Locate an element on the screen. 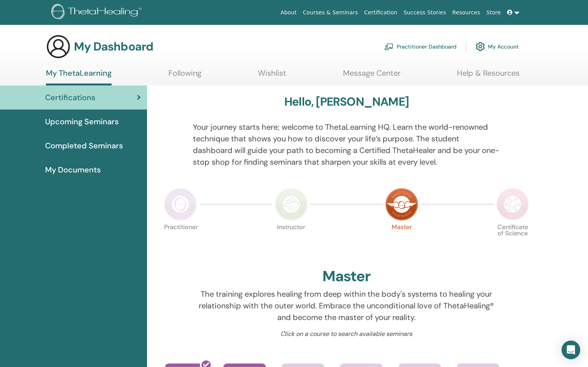 This screenshot has height=367, width=588. img: logo.png is located at coordinates (97, 13).